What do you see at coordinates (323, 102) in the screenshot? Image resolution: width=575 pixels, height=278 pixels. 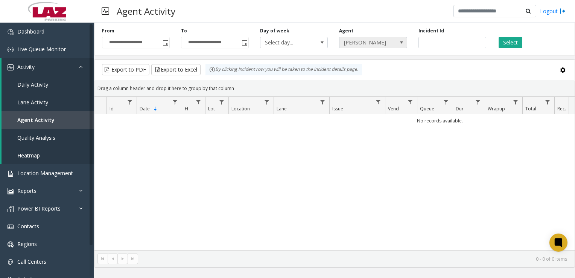 I see `a: Lane Filter Menu` at bounding box center [323, 102].